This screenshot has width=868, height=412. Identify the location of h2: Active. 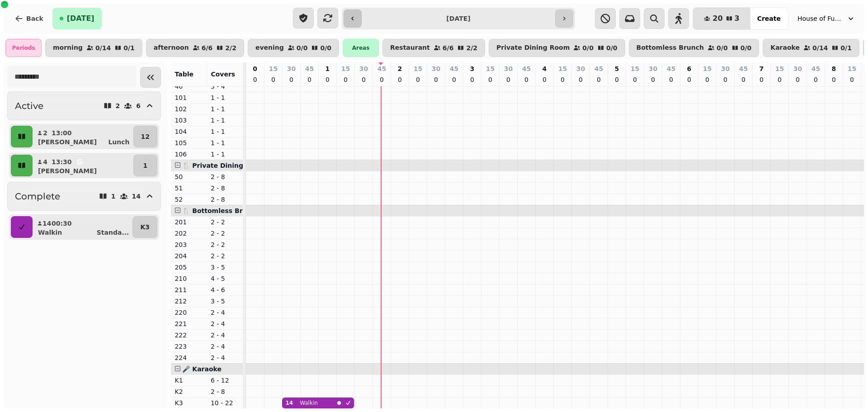
(29, 105).